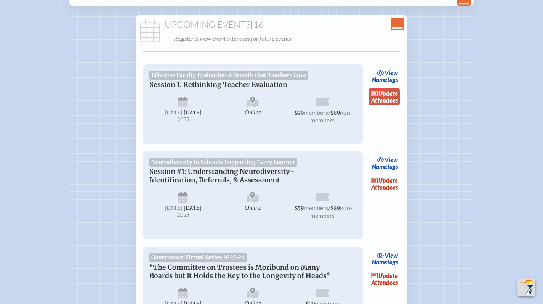 This screenshot has width=543, height=304. What do you see at coordinates (299, 113) in the screenshot?
I see `span: $79` at bounding box center [299, 113].